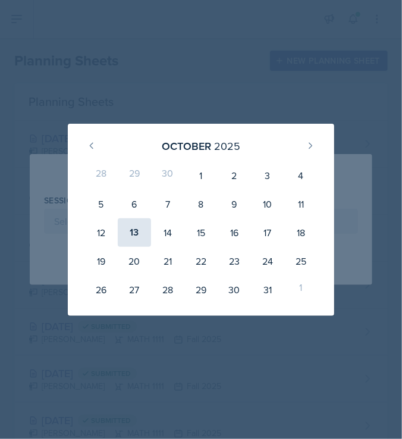 The image size is (402, 439). Describe the element at coordinates (201, 233) in the screenshot. I see `div: 15` at that location.